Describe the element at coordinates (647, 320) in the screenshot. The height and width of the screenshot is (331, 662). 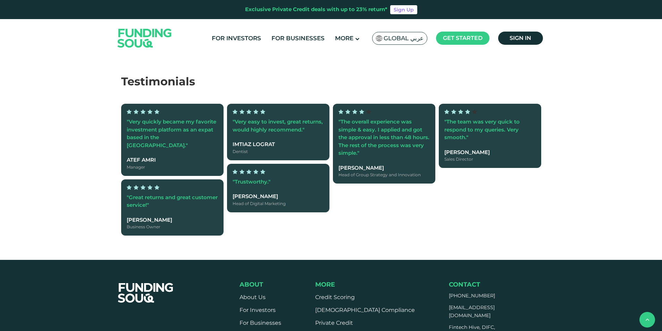
I see `button: back` at that location.